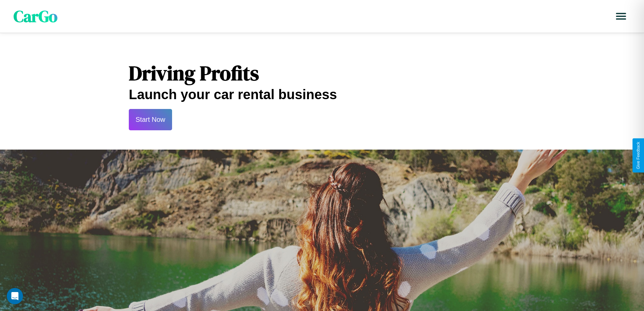 This screenshot has width=644, height=311. I want to click on div: Open Intercom Messenger, so click(14, 297).